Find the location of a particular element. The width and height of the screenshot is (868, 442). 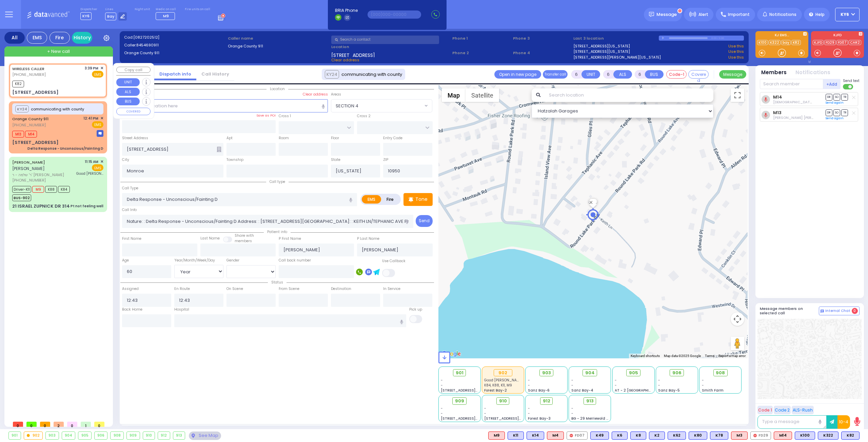

div: Delta Response - Unconscious/Fainting D is located at coordinates (65, 149).